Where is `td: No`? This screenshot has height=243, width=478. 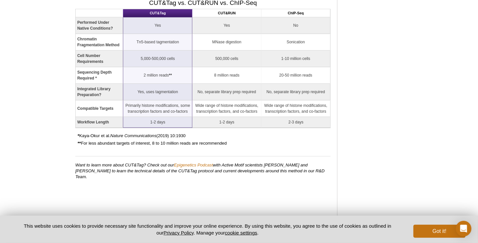
td: No is located at coordinates (296, 25).